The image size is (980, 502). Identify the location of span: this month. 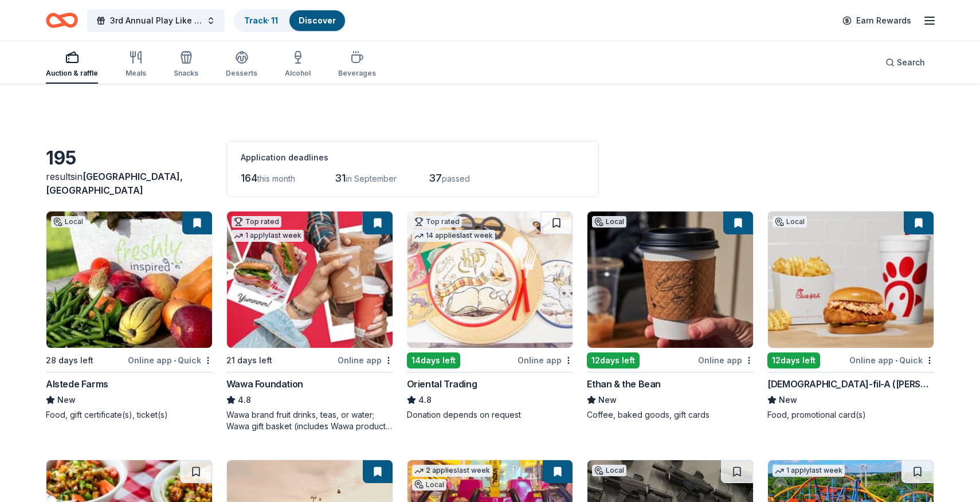
(276, 178).